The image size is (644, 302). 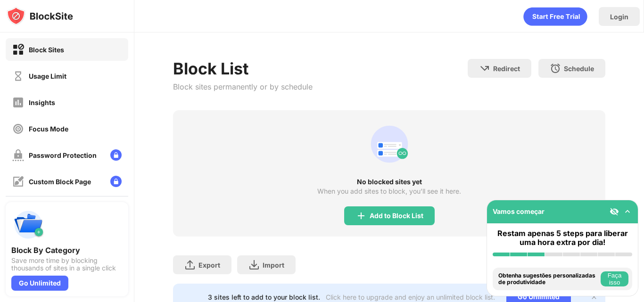 What do you see at coordinates (627, 211) in the screenshot?
I see `img: omni-setup-toggle.svg` at bounding box center [627, 211].